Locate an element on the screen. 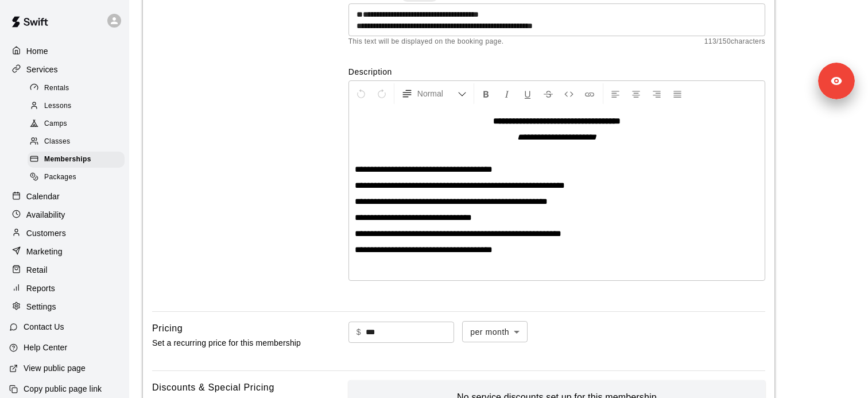 This screenshot has width=868, height=398. button: Format Strikethrough is located at coordinates (548, 94).